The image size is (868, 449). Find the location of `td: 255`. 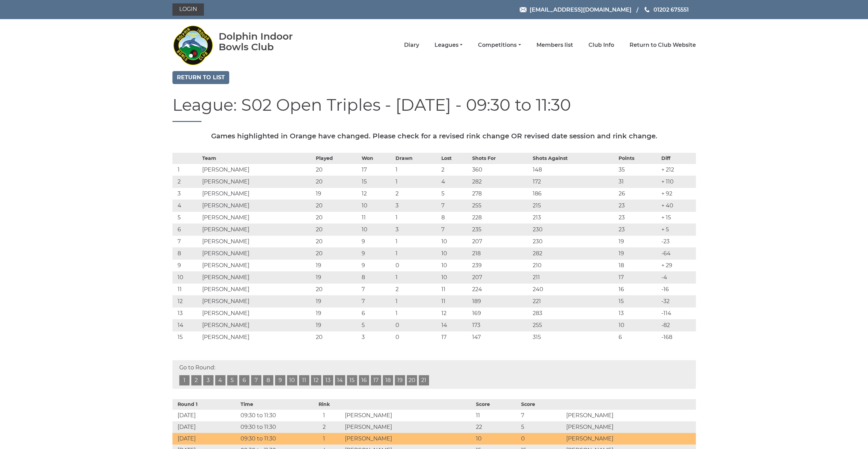

td: 255 is located at coordinates (501, 205).